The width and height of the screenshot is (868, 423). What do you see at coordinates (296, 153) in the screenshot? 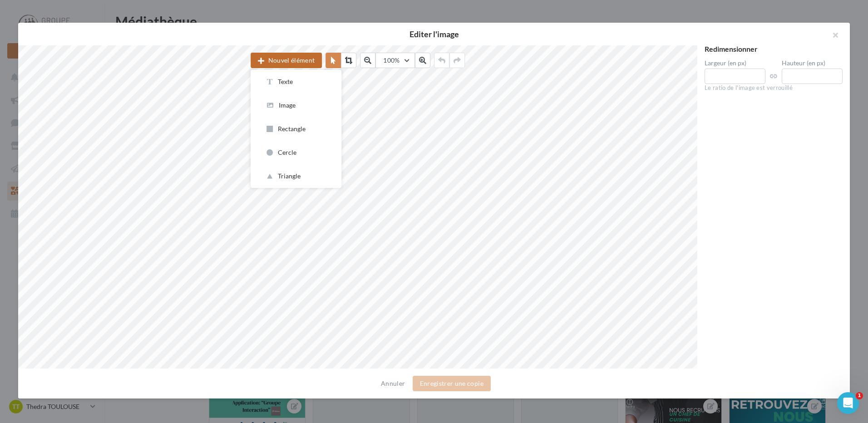
I see `div: Cercle` at bounding box center [296, 153].